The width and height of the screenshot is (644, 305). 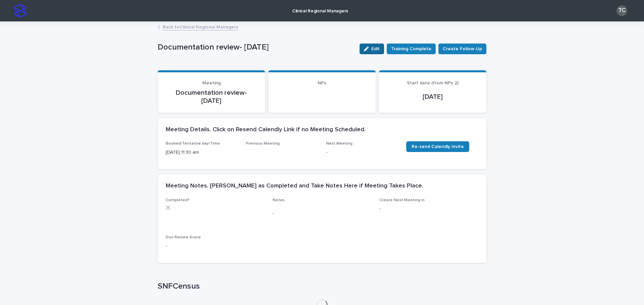 I want to click on span: Training Complete, so click(x=411, y=48).